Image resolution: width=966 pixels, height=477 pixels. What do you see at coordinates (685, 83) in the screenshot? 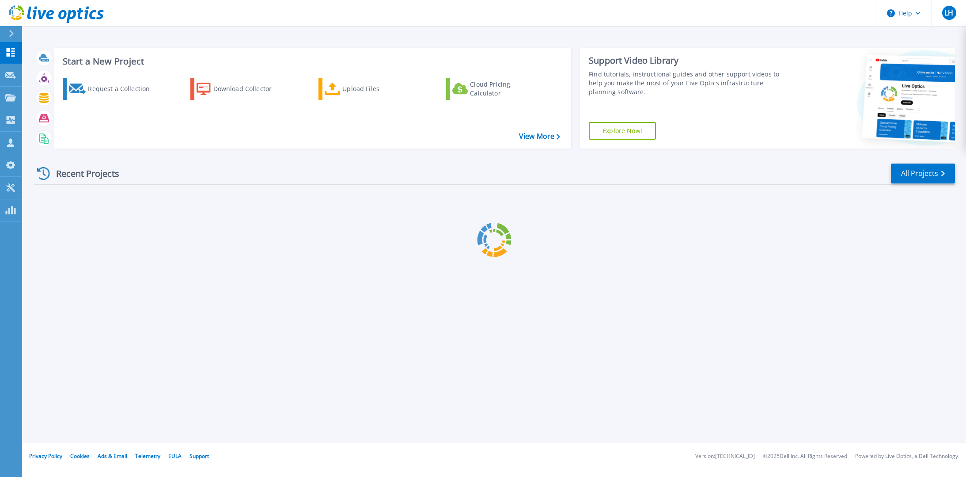
I see `div: Find tutorials, instructional guides and other support videos to help you make the most of your L...` at bounding box center [685, 83].